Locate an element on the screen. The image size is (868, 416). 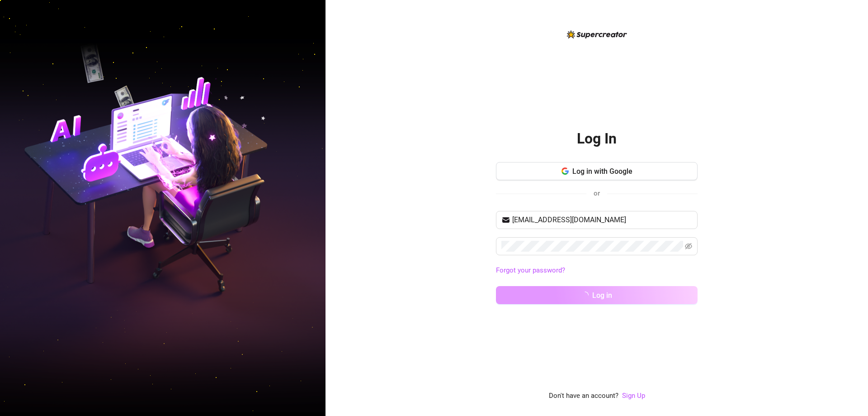
input: Your email is located at coordinates (602, 220).